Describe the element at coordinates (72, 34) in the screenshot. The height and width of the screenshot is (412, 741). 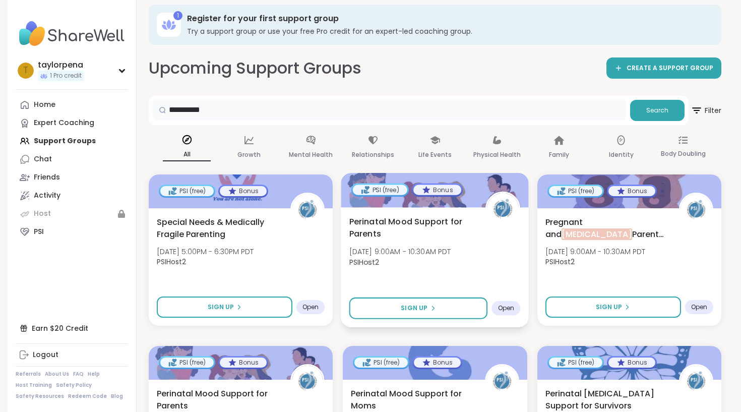
I see `img: ShareWell Nav Logo` at that location.